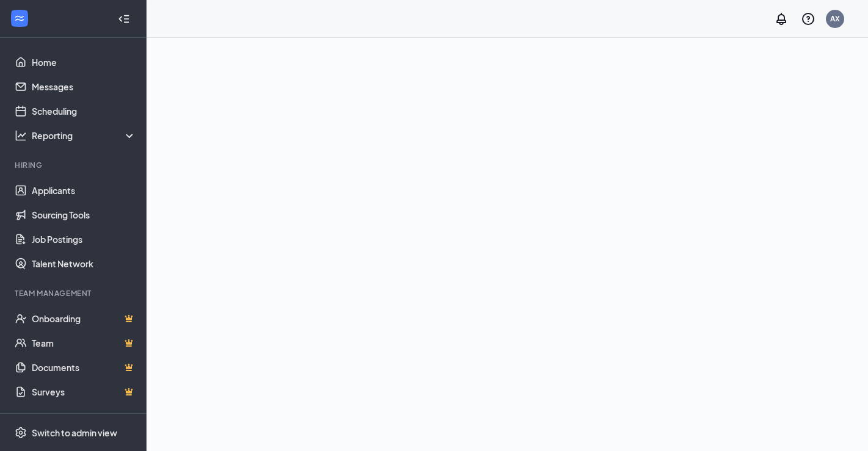  What do you see at coordinates (84, 135) in the screenshot?
I see `div: Reporting` at bounding box center [84, 135].